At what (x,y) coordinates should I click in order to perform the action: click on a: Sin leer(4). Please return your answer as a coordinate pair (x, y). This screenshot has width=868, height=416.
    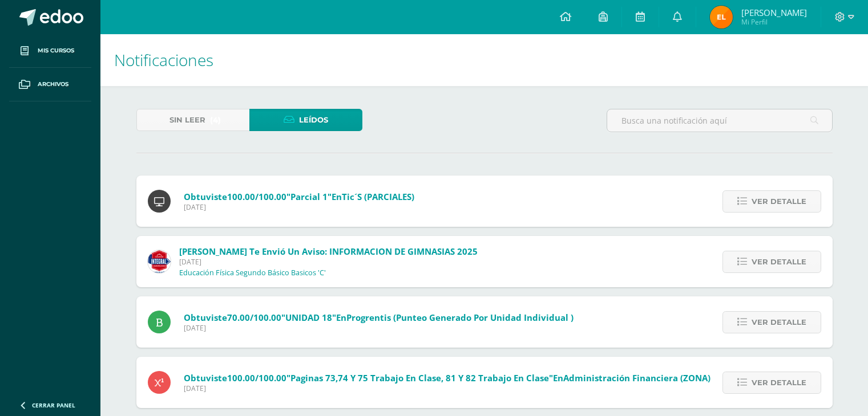
    Looking at the image, I should click on (193, 120).